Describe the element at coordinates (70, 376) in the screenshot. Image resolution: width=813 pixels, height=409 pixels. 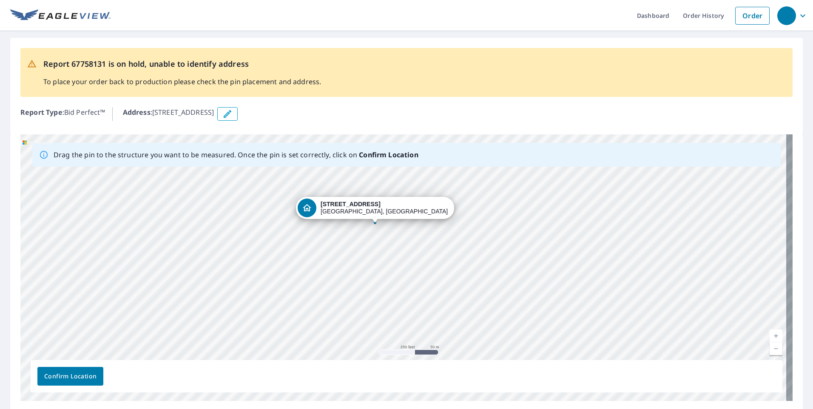
I see `button: Confirm Location` at that location.